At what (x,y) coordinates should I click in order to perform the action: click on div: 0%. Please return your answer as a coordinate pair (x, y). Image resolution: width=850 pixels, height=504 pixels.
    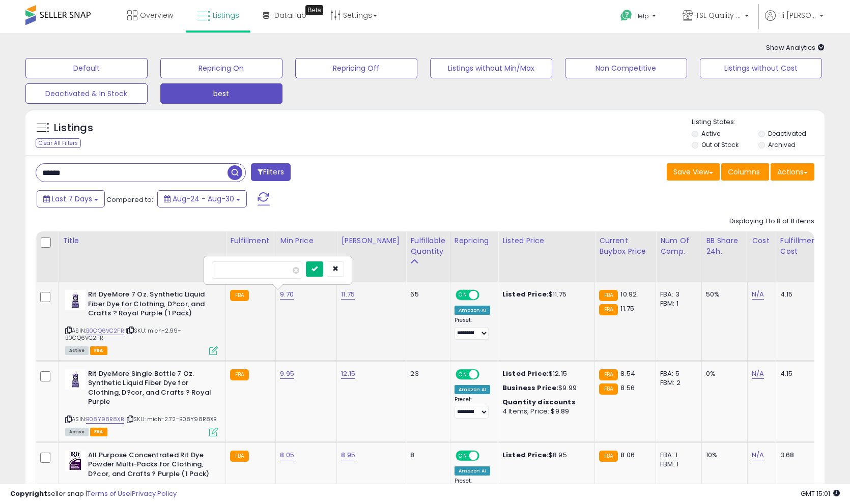
    Looking at the image, I should click on (723, 374).